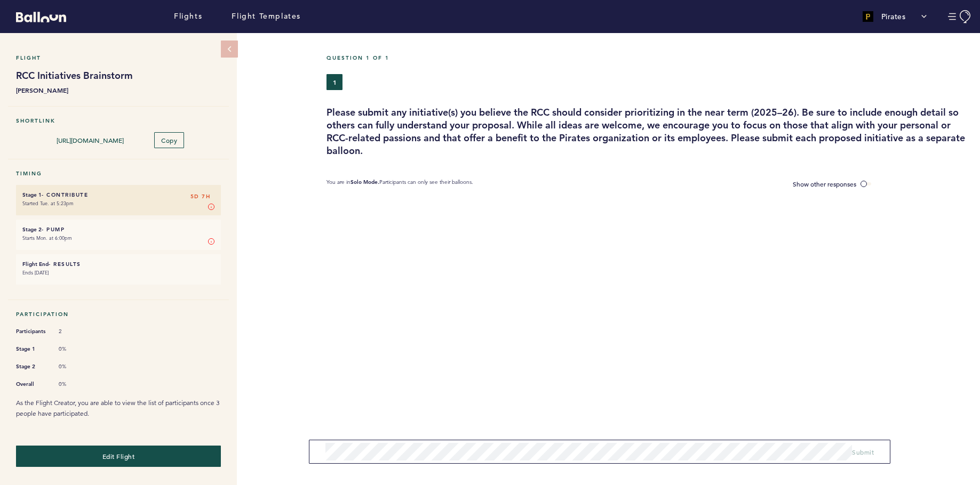 The image size is (980, 485). What do you see at coordinates (895, 17) in the screenshot?
I see `button: Pirates` at bounding box center [895, 17].